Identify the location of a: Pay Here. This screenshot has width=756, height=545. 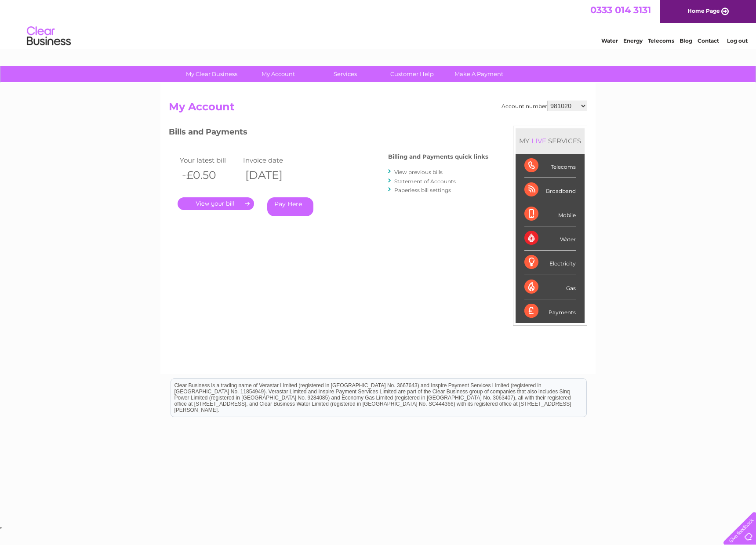
(290, 207).